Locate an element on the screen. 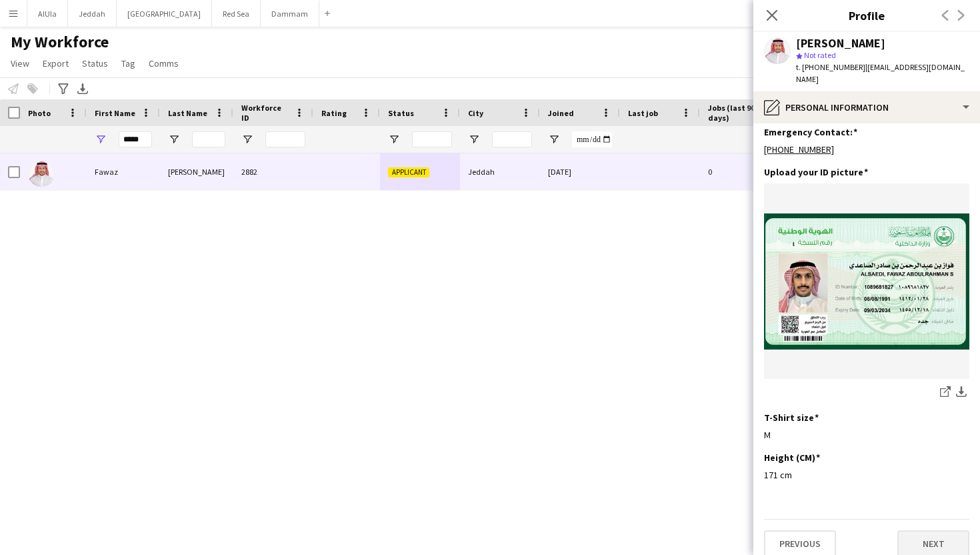 This screenshot has height=555, width=980. img: Fawaz Al Saedi is located at coordinates (41, 173).